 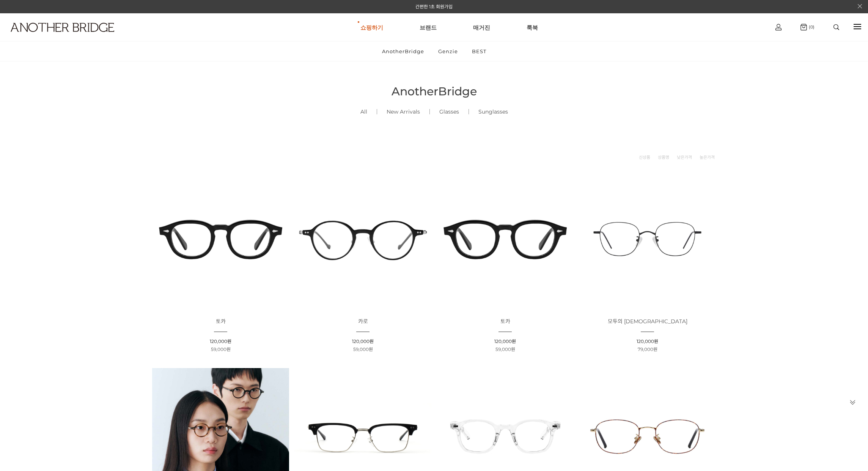 What do you see at coordinates (363, 322) in the screenshot?
I see `a: 카로` at bounding box center [363, 322].